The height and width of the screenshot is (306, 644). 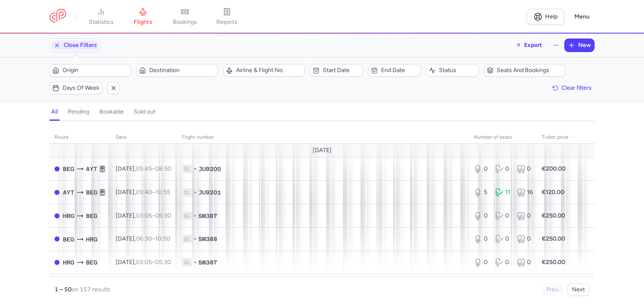 I want to click on span: JU9201, so click(x=209, y=193).